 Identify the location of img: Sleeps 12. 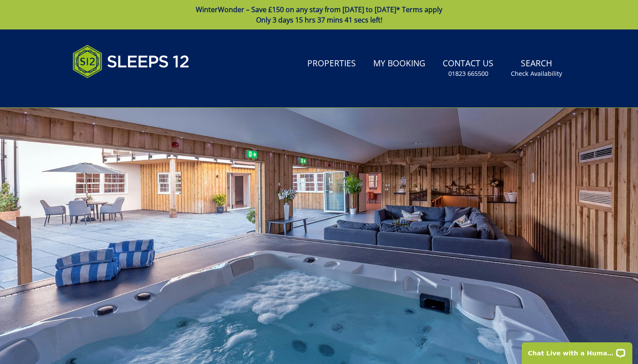
(131, 62).